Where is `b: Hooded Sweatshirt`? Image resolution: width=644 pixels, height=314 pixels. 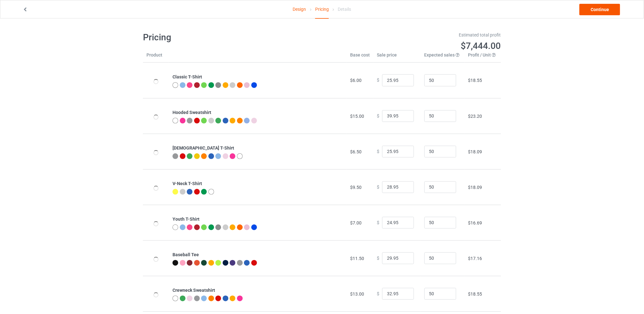 b: Hooded Sweatshirt is located at coordinates (192, 112).